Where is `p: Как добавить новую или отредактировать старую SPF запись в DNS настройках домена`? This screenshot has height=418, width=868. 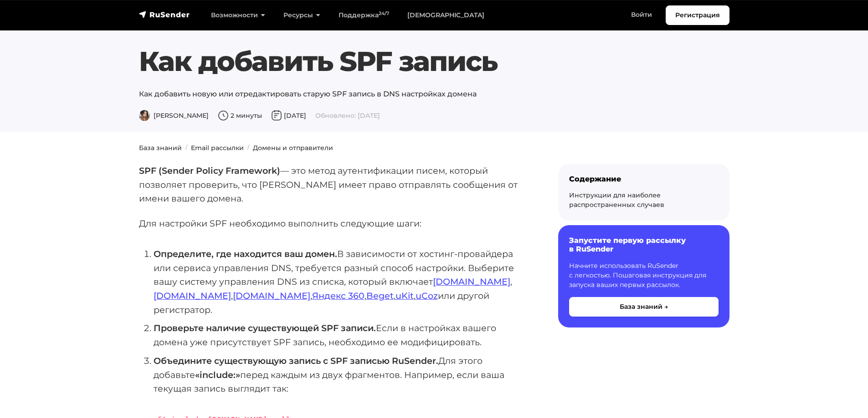
p: Как добавить новую или отредактировать старую SPF запись в DNS настройках домена is located at coordinates (434, 94).